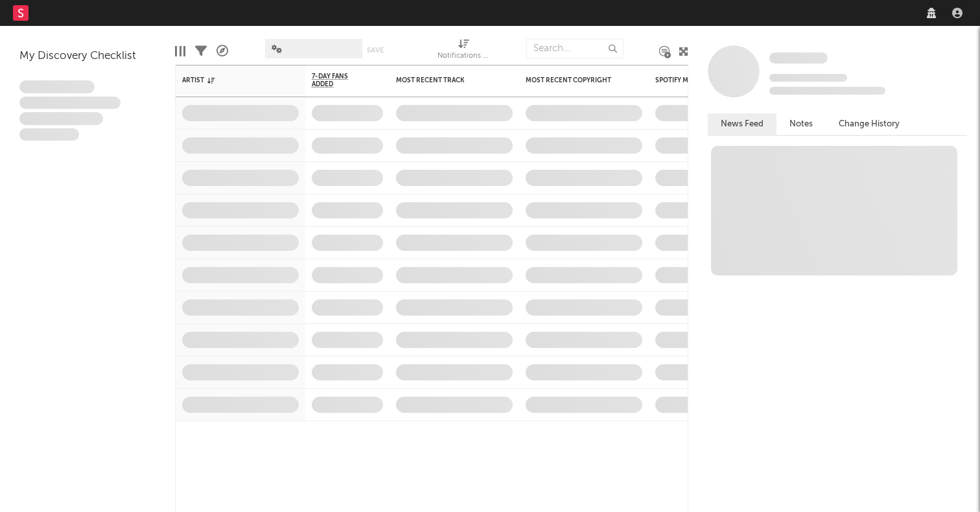  Describe the element at coordinates (70, 103) in the screenshot. I see `span: Integer aliquet in purus et` at that location.